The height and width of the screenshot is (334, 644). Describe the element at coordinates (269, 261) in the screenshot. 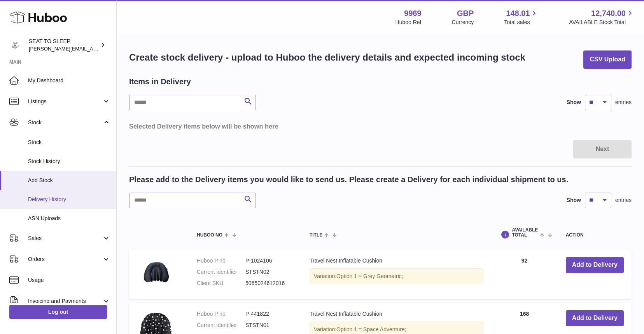

I see `dd: P-1024106` at that location.